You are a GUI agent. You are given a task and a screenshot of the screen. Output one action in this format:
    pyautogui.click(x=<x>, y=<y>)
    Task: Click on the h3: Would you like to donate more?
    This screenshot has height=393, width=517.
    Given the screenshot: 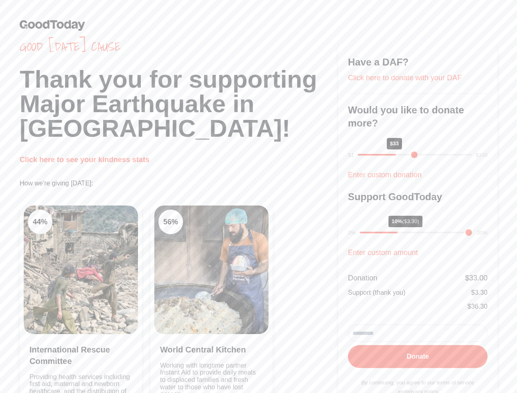 What is the action you would take?
    pyautogui.click(x=418, y=117)
    